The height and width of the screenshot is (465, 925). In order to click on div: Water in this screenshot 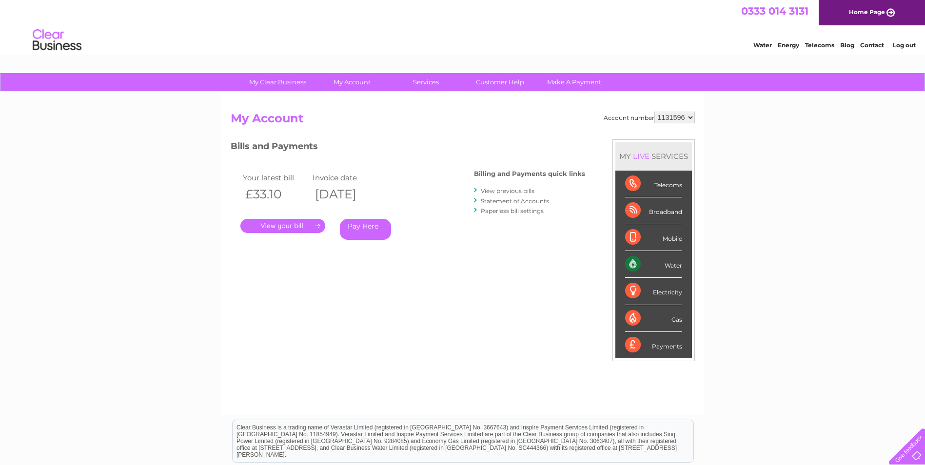, I will do `click(654, 264)`.